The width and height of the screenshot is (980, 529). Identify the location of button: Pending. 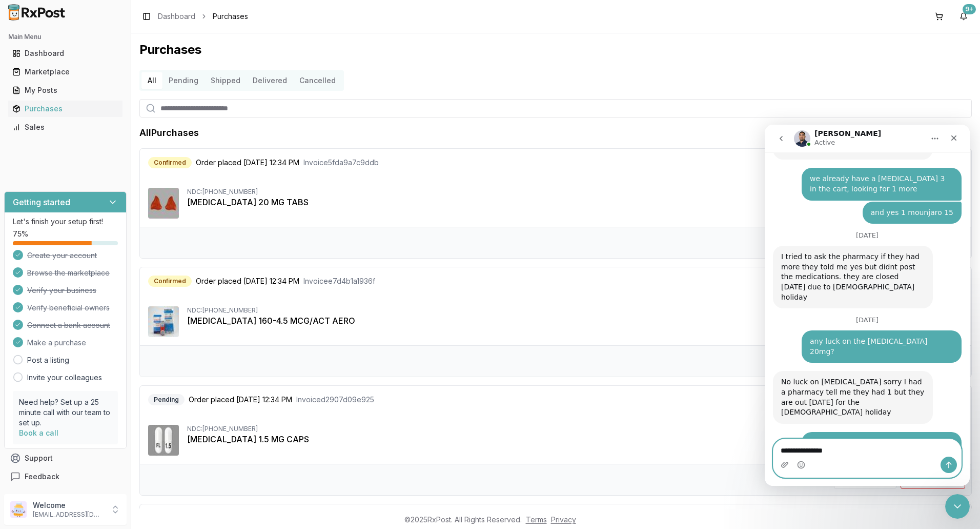
(184, 80).